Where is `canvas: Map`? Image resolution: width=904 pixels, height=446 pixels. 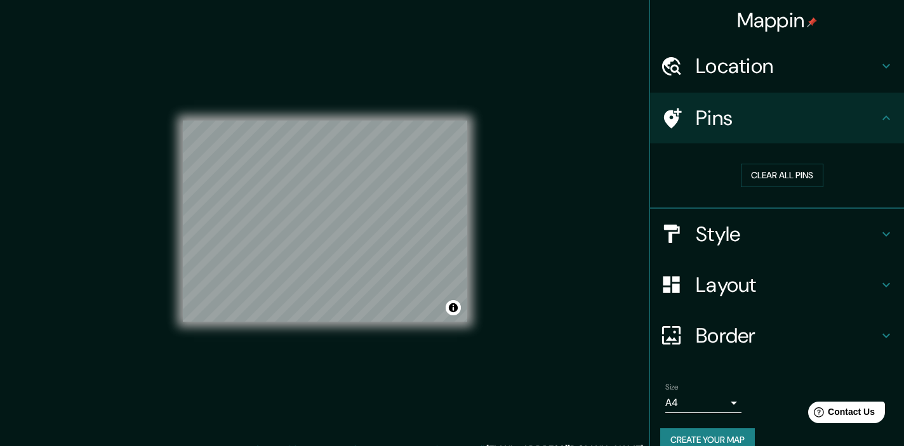
canvas: Map is located at coordinates (325, 221).